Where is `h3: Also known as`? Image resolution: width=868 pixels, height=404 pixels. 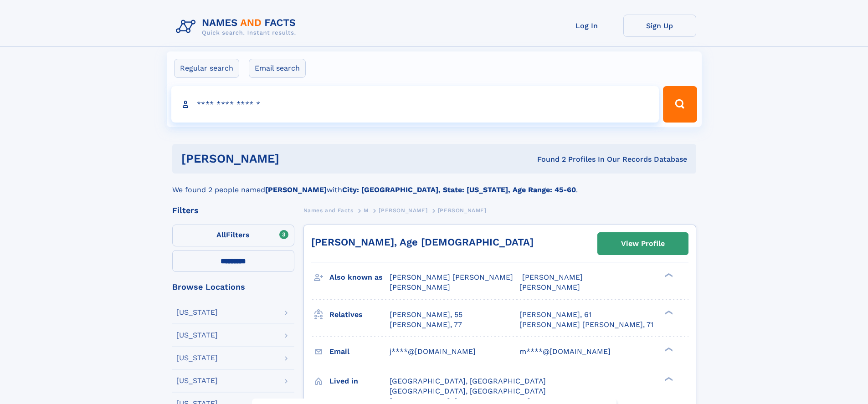
h3: Also known as is located at coordinates (360, 277).